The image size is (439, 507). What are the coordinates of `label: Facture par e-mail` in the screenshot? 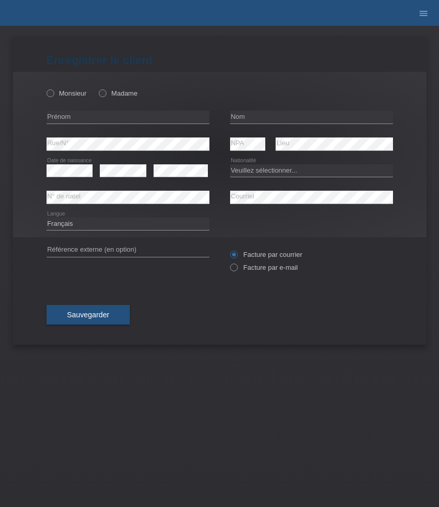 It's located at (264, 267).